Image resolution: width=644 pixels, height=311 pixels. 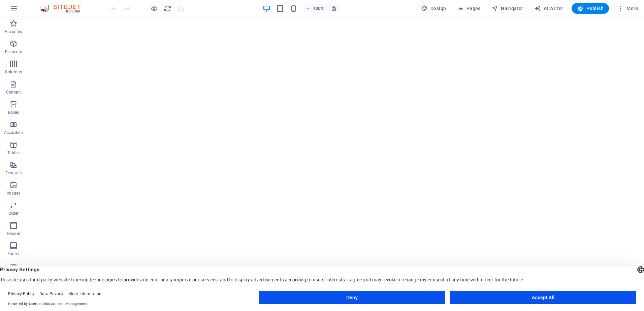 What do you see at coordinates (590, 8) in the screenshot?
I see `button: Publish` at bounding box center [590, 8].